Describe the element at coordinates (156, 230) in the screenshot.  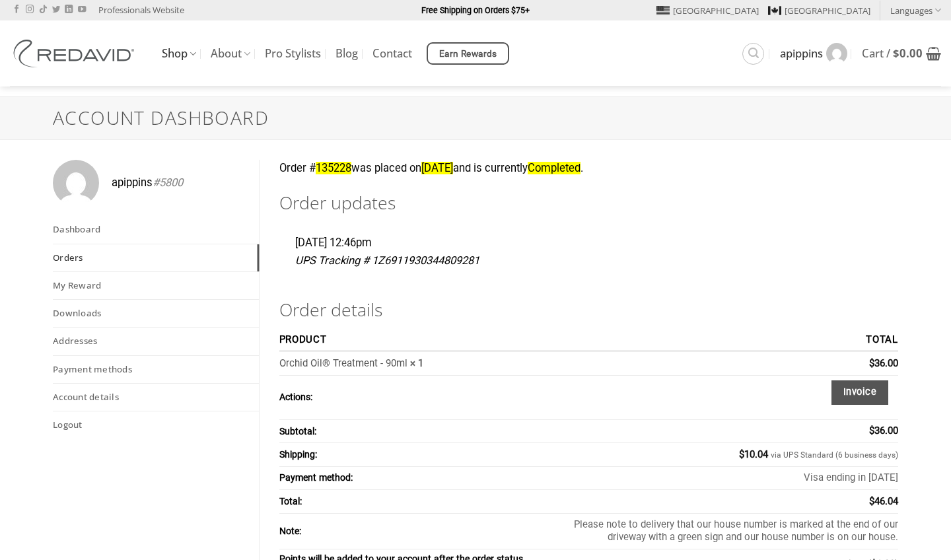
I see `a: Dashboard` at that location.